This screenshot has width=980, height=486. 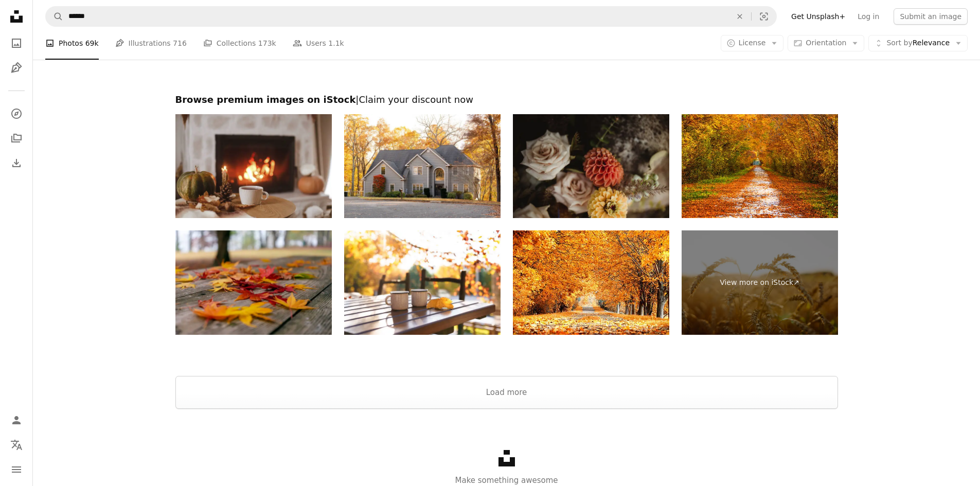 What do you see at coordinates (930, 17) in the screenshot?
I see `button: Submit an image` at bounding box center [930, 17].